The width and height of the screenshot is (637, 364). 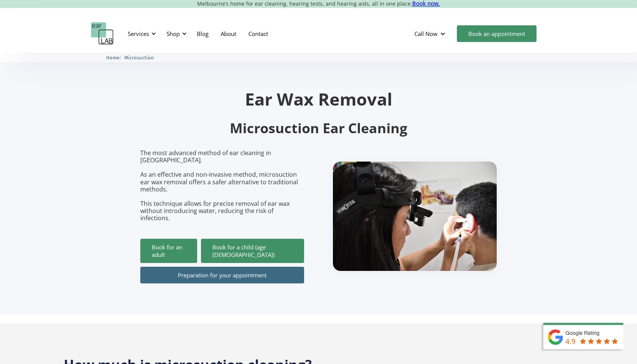 I want to click on a: Home, so click(x=113, y=57).